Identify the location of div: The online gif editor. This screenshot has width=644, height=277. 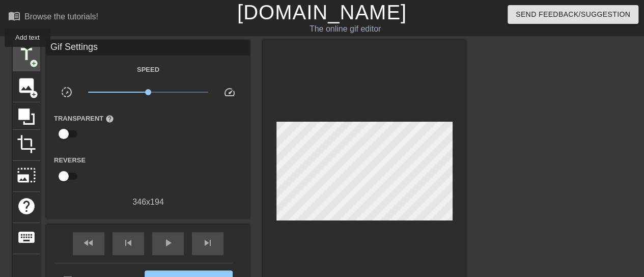
(345, 29).